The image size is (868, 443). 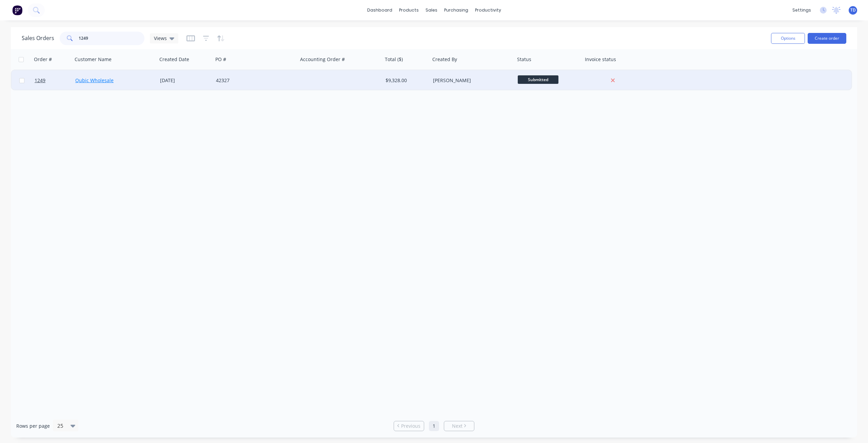 I want to click on div: Created Date, so click(x=175, y=59).